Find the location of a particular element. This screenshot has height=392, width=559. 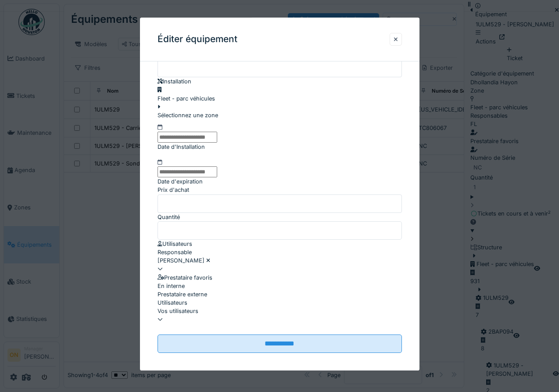

h3: Éditer équipement is located at coordinates (197, 39).